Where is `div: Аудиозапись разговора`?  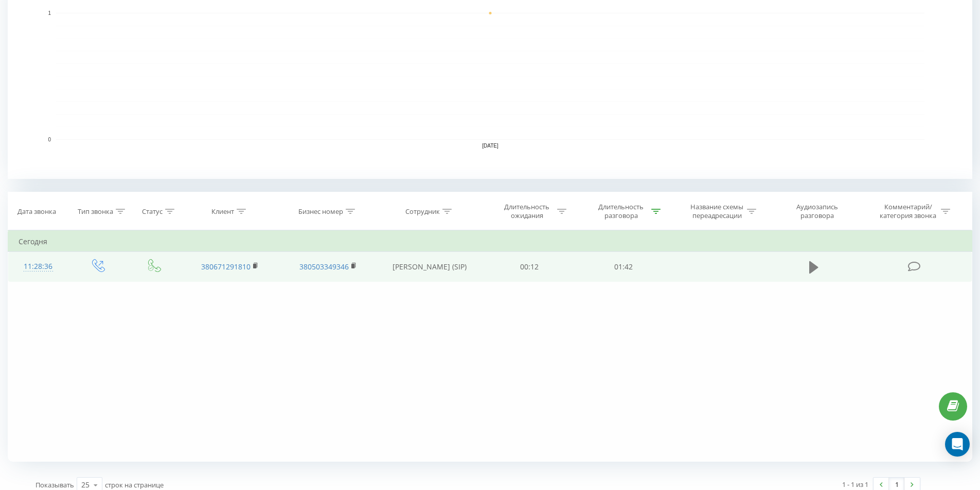
div: Аудиозапись разговора is located at coordinates (817, 211).